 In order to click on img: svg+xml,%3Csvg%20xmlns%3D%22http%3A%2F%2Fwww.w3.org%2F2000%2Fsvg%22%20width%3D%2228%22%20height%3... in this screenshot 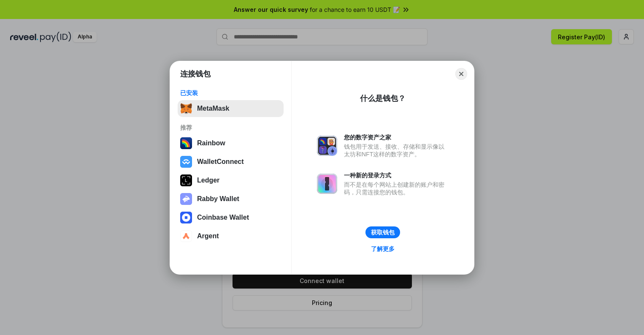, I will do `click(186, 180)`.